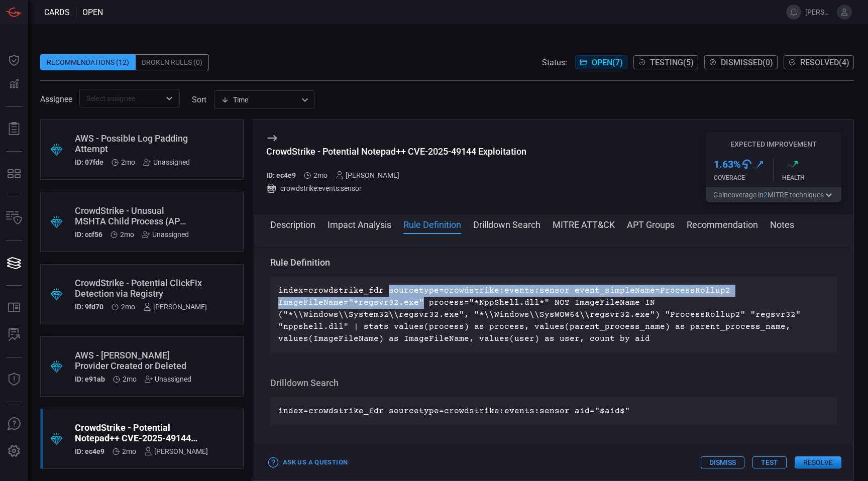 Image resolution: width=868 pixels, height=481 pixels. I want to click on button: Ask Us a Question, so click(308, 462).